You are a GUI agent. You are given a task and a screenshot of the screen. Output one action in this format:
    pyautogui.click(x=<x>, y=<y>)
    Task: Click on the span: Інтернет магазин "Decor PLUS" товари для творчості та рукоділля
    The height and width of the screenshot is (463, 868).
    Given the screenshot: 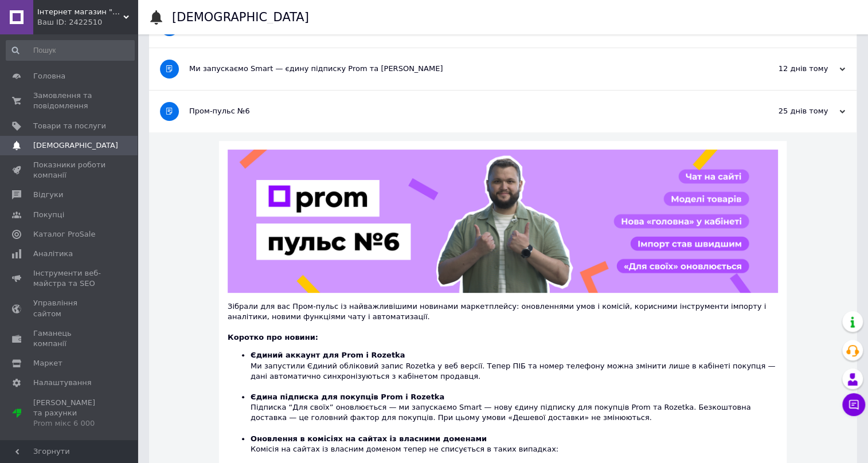 What is the action you would take?
    pyautogui.click(x=80, y=12)
    